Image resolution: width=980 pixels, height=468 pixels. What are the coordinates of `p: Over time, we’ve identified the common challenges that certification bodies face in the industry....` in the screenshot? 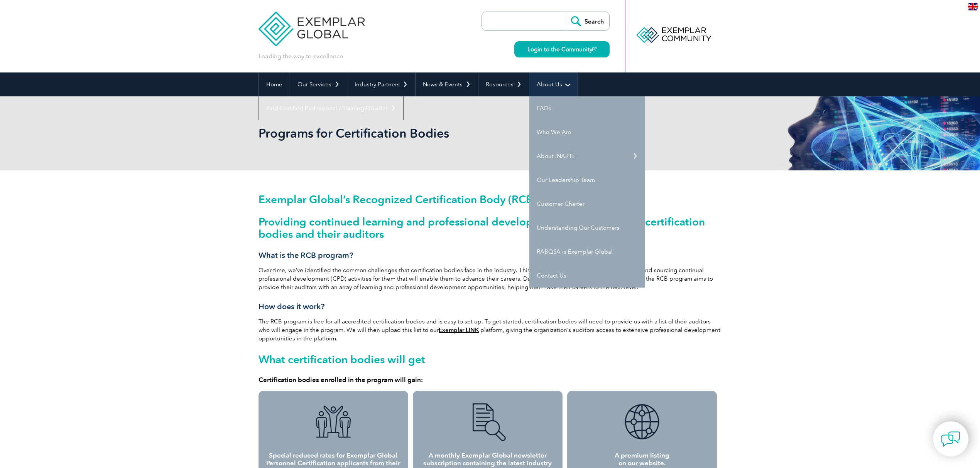 It's located at (490, 279).